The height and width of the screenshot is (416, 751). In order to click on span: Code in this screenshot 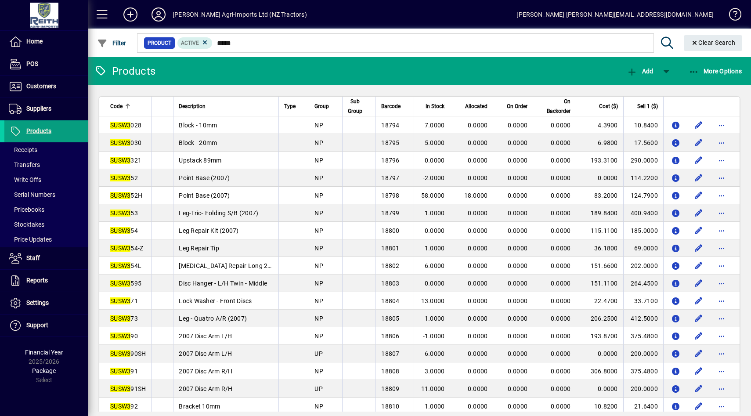, I will do `click(116, 106)`.